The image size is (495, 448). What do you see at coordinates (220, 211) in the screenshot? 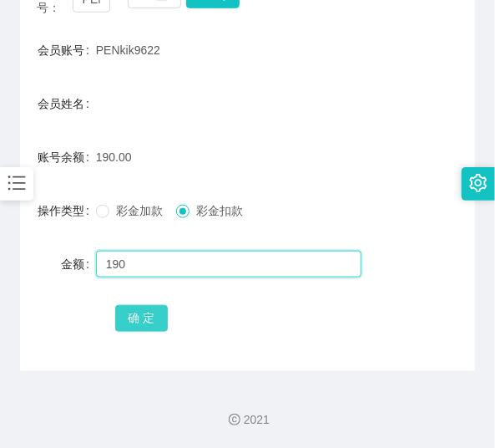
I see `span: 彩金扣款` at bounding box center [220, 211].